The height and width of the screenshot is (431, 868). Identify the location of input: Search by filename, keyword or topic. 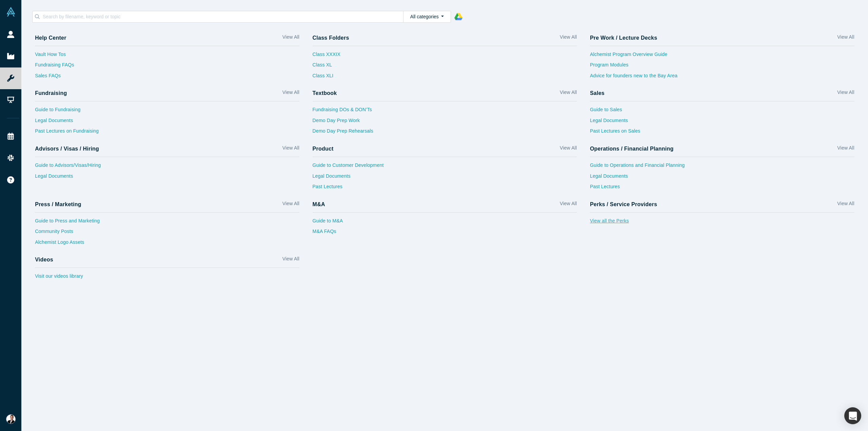
(223, 16).